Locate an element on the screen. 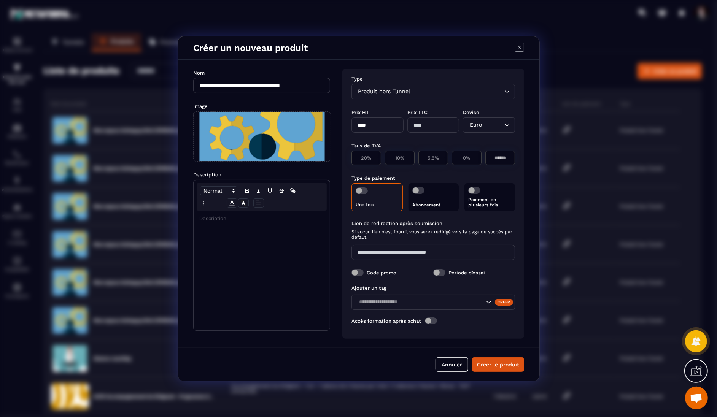 The height and width of the screenshot is (417, 717). label: Nom is located at coordinates (199, 73).